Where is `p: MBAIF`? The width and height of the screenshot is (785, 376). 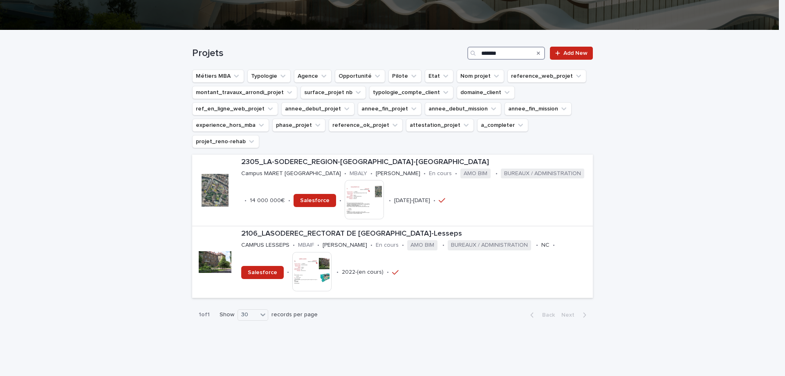
p: MBAIF is located at coordinates (306, 245).